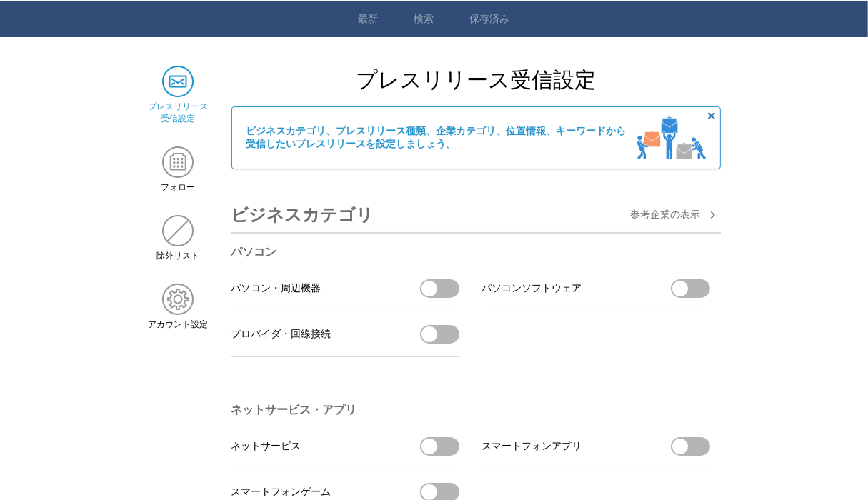 This screenshot has width=868, height=500. Describe the element at coordinates (476, 80) in the screenshot. I see `h2: プレスリリース受信設定` at that location.